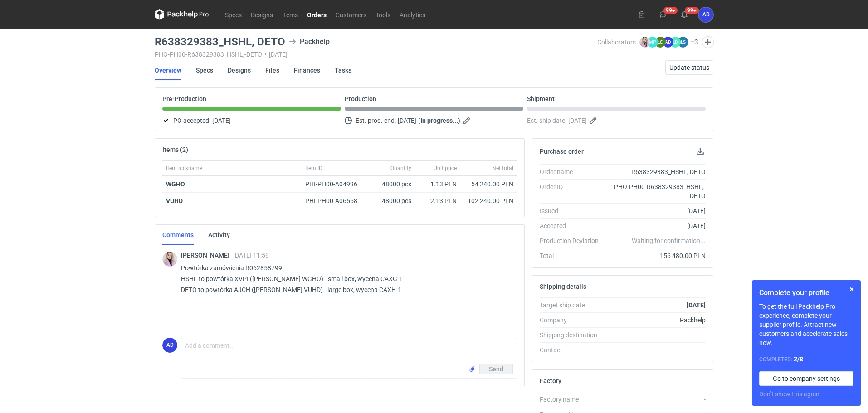 The width and height of the screenshot is (868, 413). I want to click on div: 102 240.00 PLN, so click(488, 201).